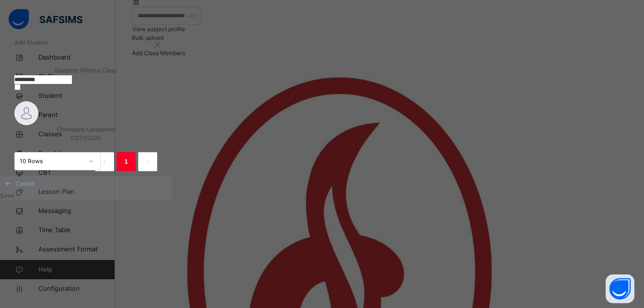 The image size is (644, 308). I want to click on button: prev page, so click(104, 162).